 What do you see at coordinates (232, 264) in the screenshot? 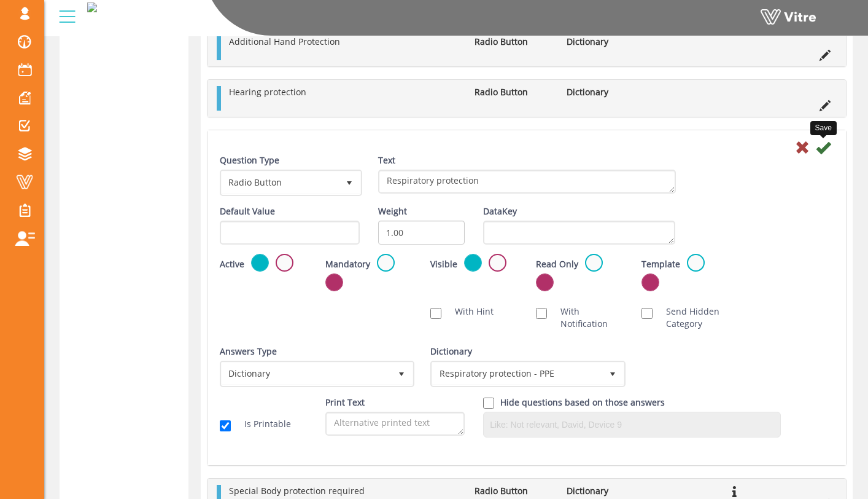
I see `label: Active` at bounding box center [232, 264].